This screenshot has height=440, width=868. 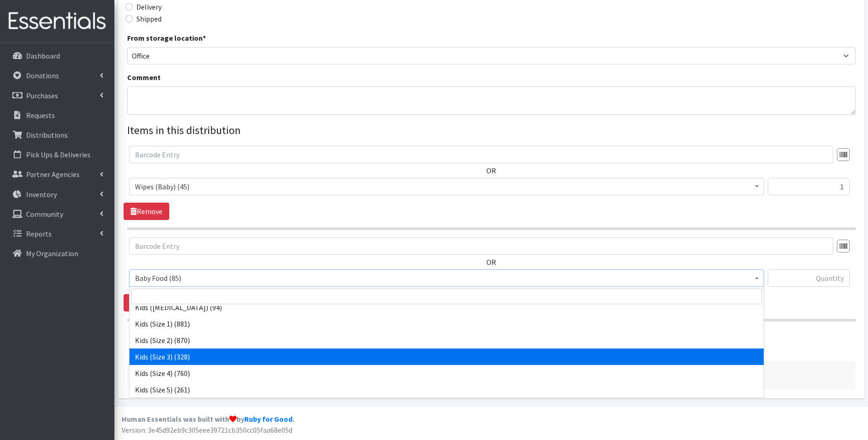 I want to click on p: Purchases, so click(x=42, y=95).